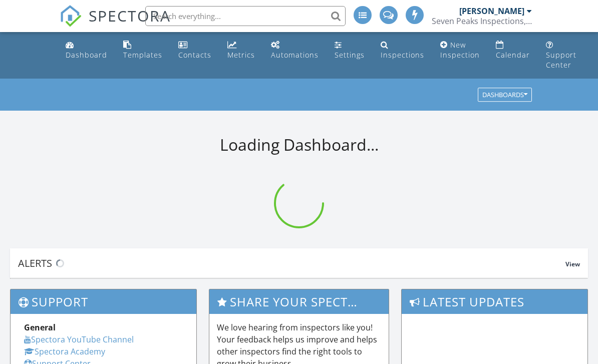 The width and height of the screenshot is (598, 364). I want to click on div: Seven Peaks Inspections, LLC, so click(482, 21).